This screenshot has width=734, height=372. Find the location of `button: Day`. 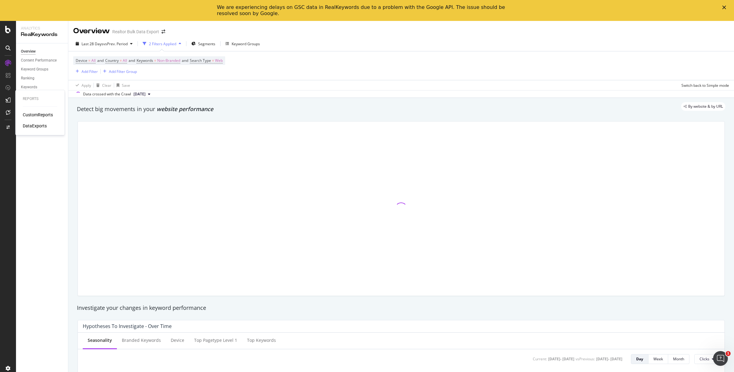

button: Day is located at coordinates (639, 359).